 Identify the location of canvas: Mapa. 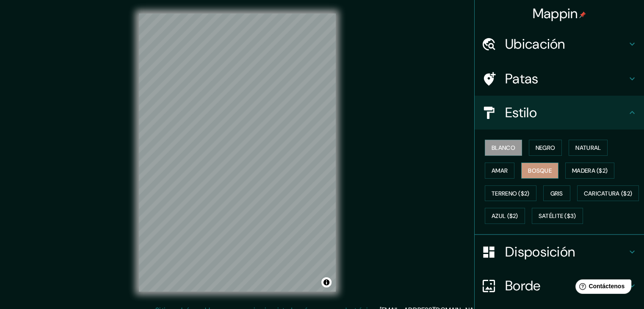
(237, 152).